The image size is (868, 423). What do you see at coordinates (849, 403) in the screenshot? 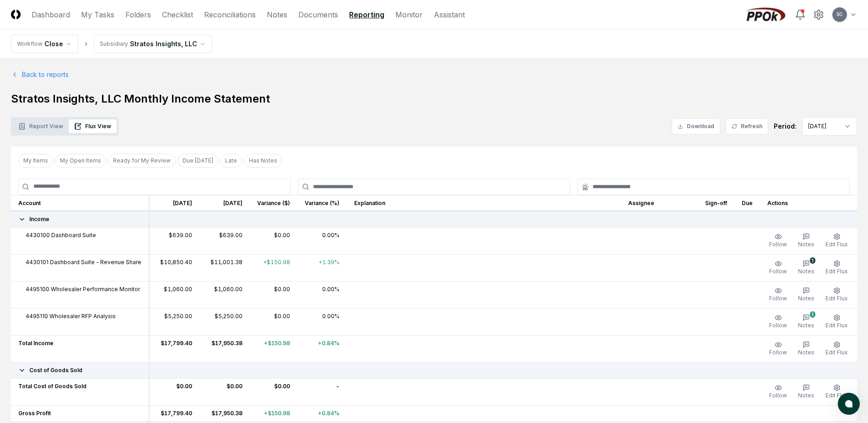
I see `button: atlas-launcher` at bounding box center [849, 403].